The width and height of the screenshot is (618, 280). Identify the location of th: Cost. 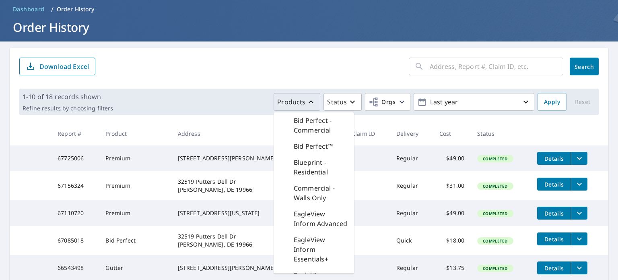
(452, 133).